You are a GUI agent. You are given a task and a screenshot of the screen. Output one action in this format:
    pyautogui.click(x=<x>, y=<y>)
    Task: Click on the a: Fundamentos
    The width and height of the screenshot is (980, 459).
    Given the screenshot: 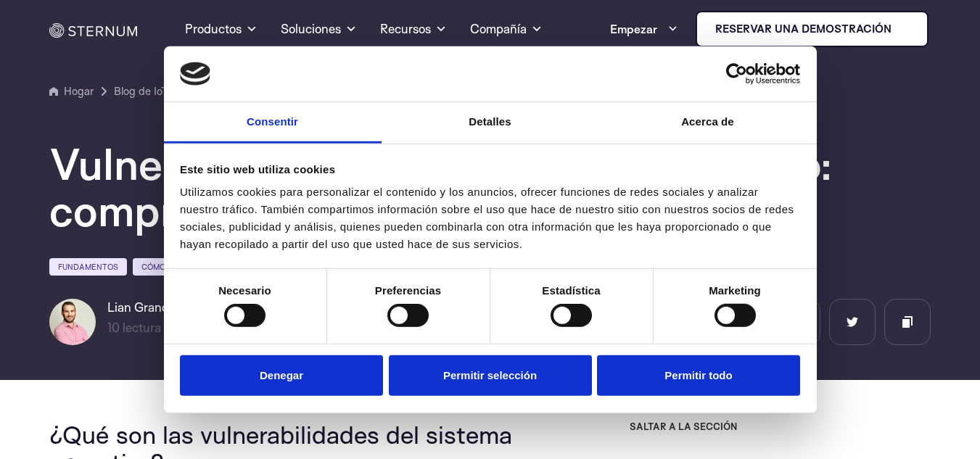 What is the action you would take?
    pyautogui.click(x=88, y=267)
    